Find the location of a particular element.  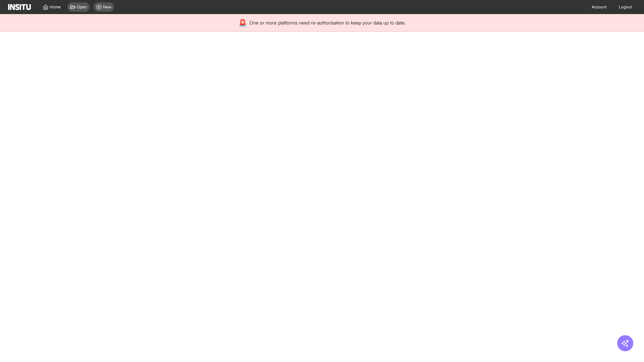

span: Open is located at coordinates (82, 7).